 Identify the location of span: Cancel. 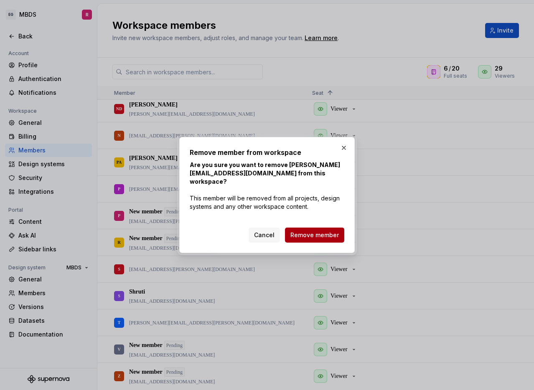
(264, 235).